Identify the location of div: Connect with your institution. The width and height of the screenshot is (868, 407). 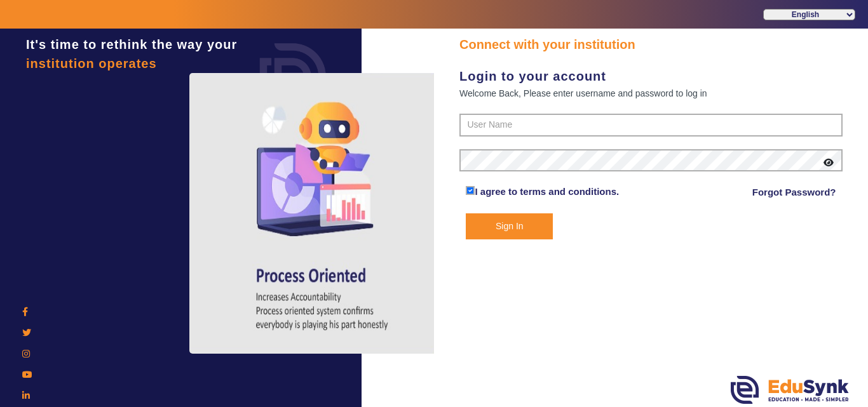
(650, 45).